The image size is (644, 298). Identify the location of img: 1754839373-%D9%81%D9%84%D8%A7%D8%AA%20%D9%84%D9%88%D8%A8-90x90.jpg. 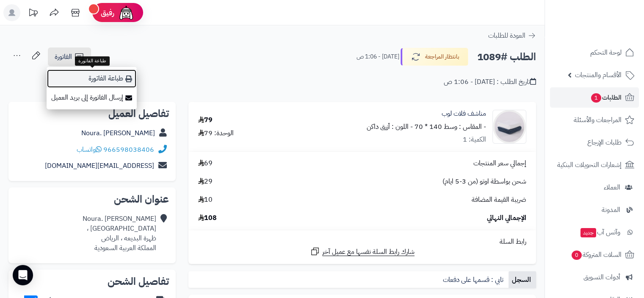
(509, 126).